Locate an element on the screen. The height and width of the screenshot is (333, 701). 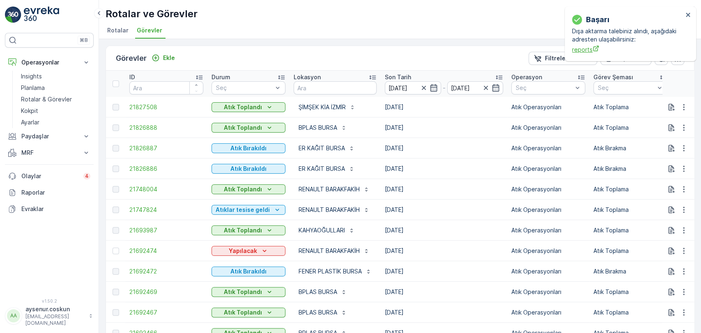
button: Ekle is located at coordinates (163, 58).